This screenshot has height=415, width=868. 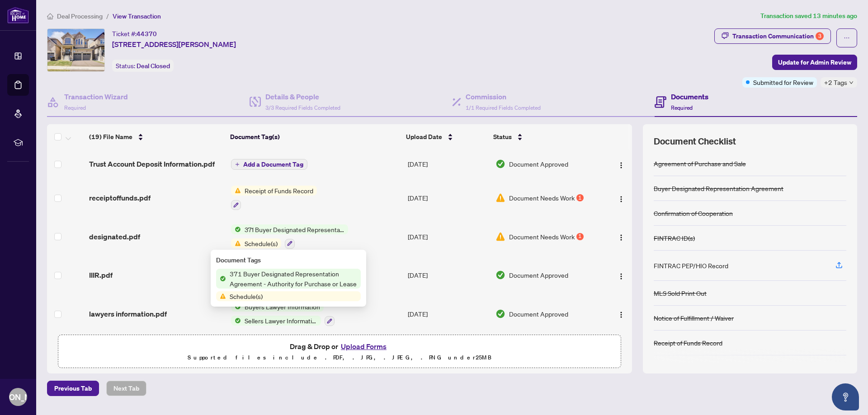 I want to click on th: (19) File Name, so click(x=156, y=137).